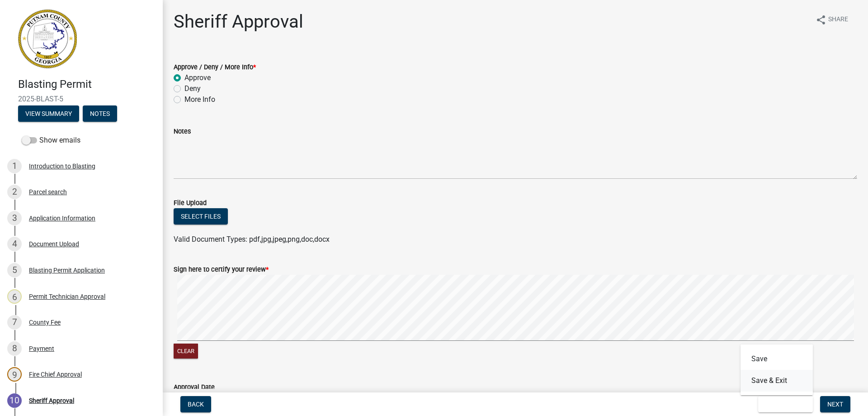 The height and width of the screenshot is (416, 868). Describe the element at coordinates (195, 404) in the screenshot. I see `button: Back` at that location.